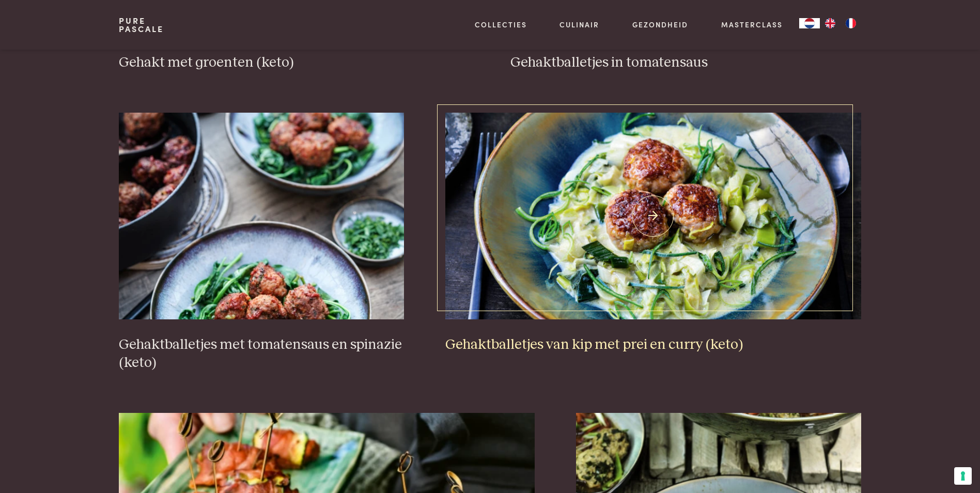  I want to click on h3: Gehaktballetjes van kip met prei en curry (keto), so click(653, 345).